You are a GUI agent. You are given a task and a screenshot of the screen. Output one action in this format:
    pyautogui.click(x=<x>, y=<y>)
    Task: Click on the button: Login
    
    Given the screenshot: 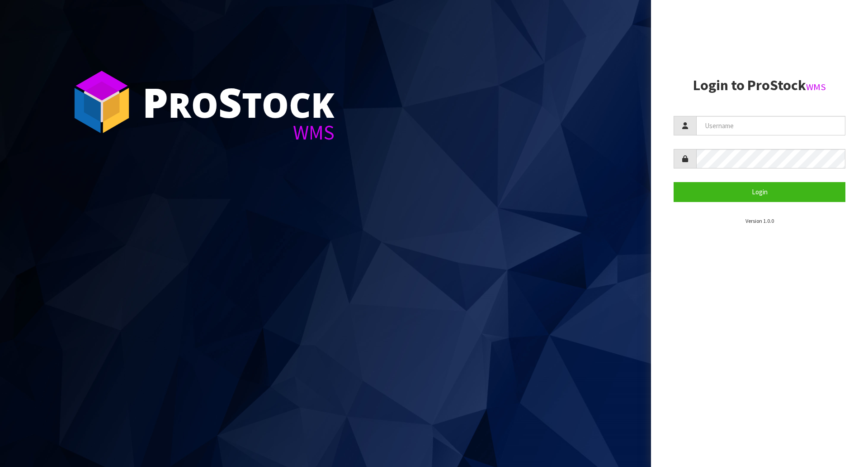 What is the action you would take?
    pyautogui.click(x=760, y=191)
    